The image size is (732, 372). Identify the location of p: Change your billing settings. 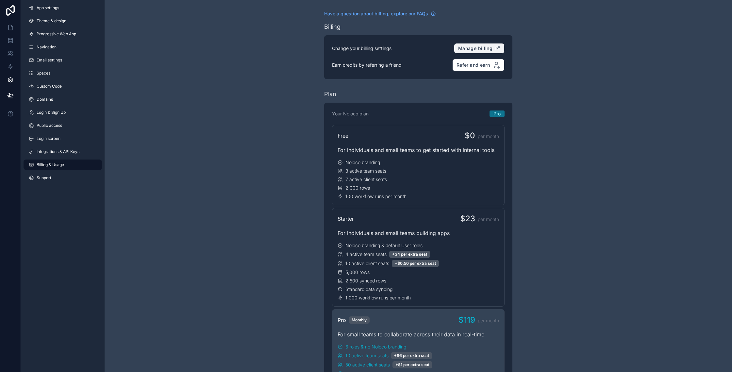
(362, 48).